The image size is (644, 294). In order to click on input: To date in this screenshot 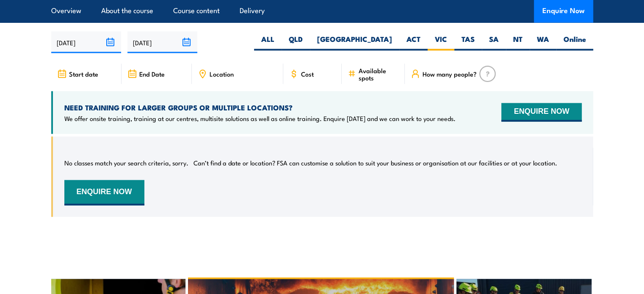, I will do `click(162, 42)`.